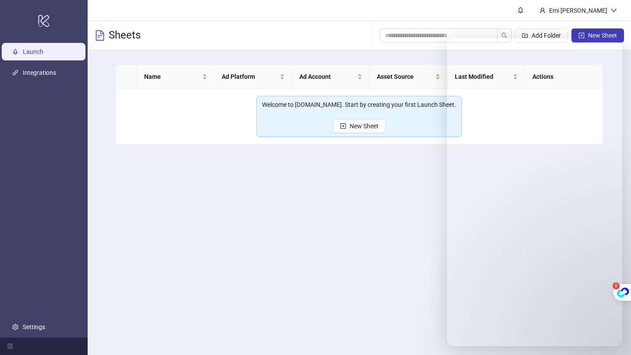 Image resolution: width=631 pixels, height=355 pixels. I want to click on span: folder-add, so click(525, 35).